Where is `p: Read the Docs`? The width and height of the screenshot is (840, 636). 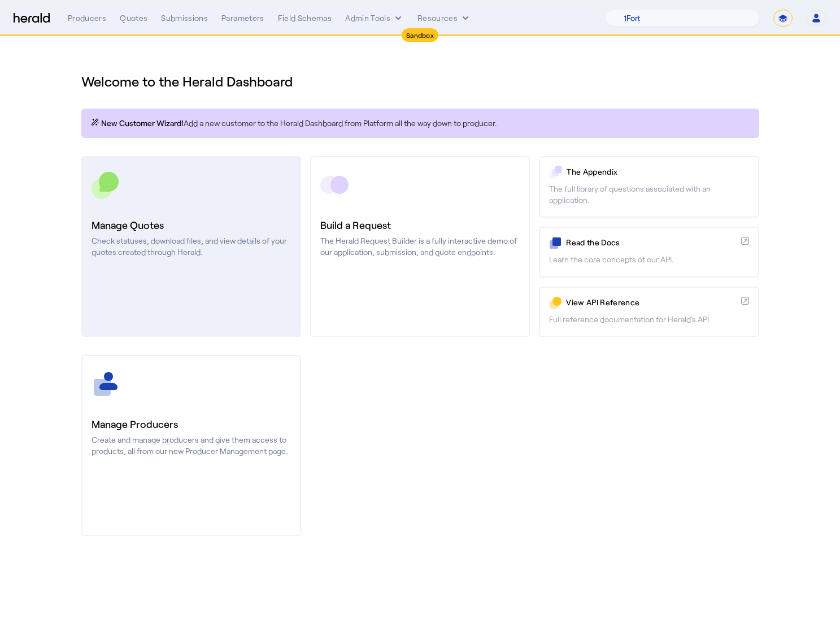
p: Read the Docs is located at coordinates (651, 243).